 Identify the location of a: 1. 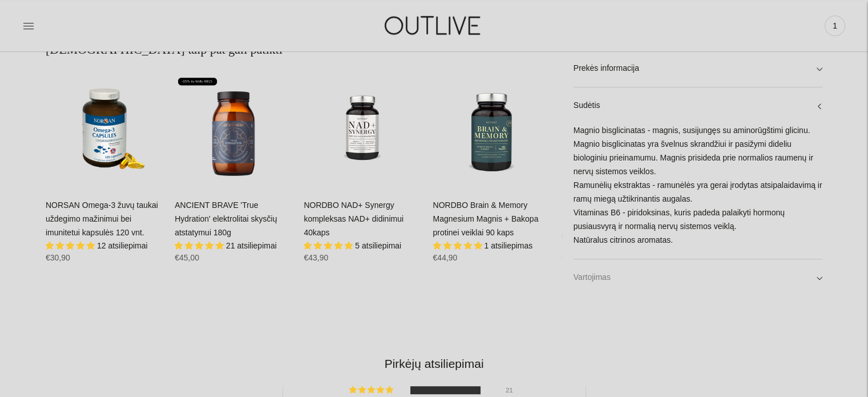
(835, 26).